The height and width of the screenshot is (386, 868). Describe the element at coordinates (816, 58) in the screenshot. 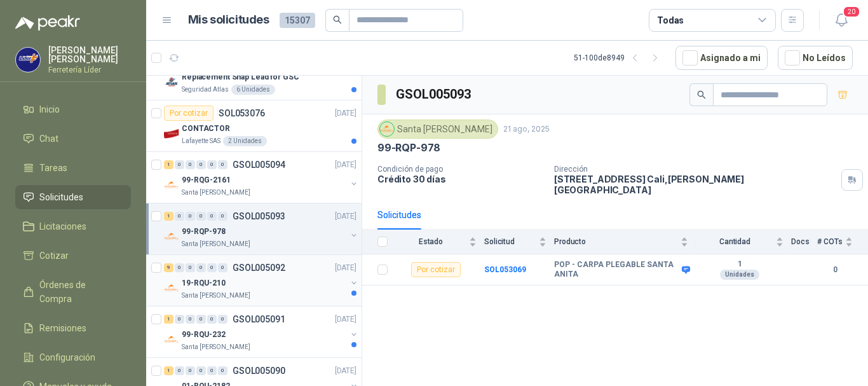

I see `button: No Leídos` at that location.